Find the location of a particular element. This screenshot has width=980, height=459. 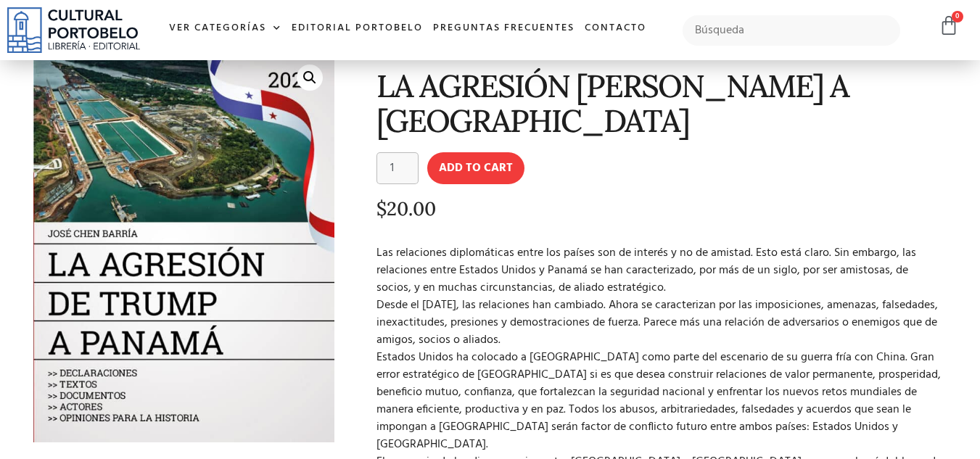

button: Add to cart is located at coordinates (476, 169).